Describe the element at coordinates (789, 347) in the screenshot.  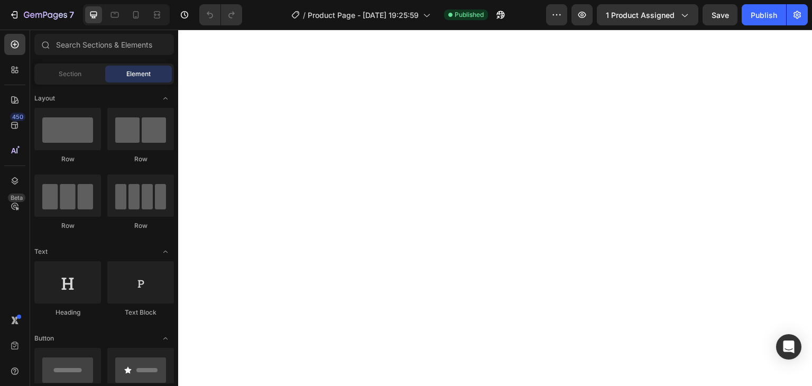
I see `div: Open Intercom Messenger` at that location.